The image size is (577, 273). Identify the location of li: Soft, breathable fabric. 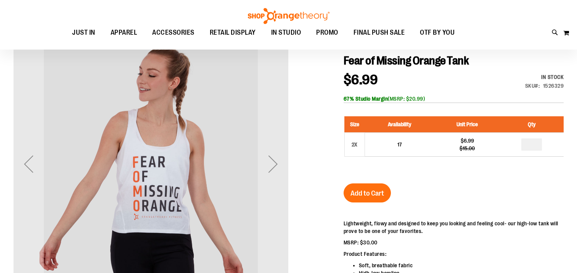
(461, 266).